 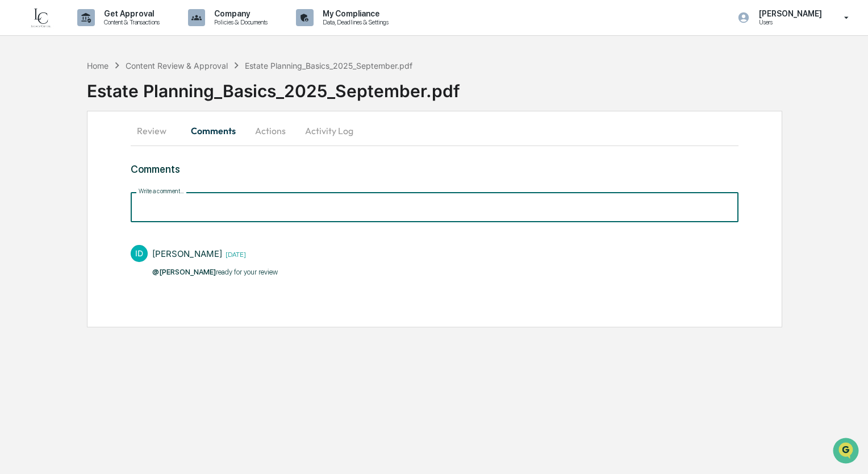 What do you see at coordinates (156, 131) in the screenshot?
I see `button: Review` at bounding box center [156, 131].